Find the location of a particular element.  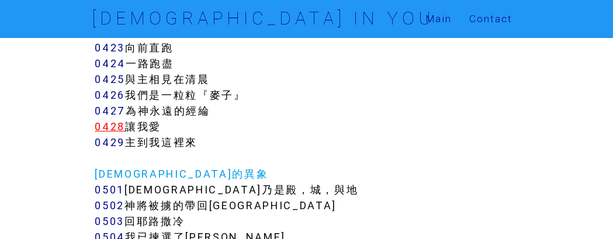

a: 0424 is located at coordinates (110, 63).